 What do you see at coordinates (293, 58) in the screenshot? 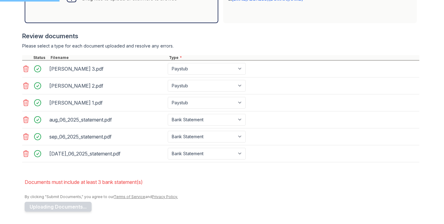
I see `div: Type` at bounding box center [293, 58].